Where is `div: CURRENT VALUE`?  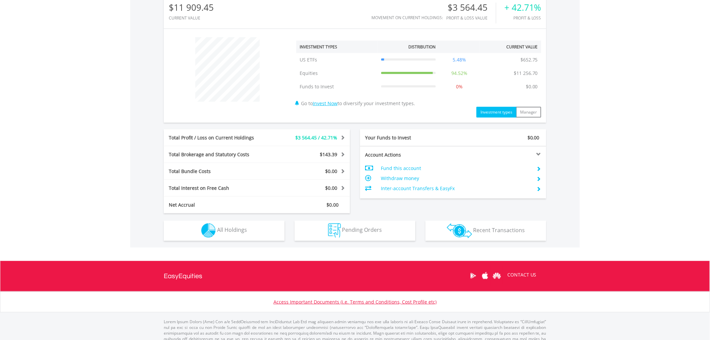 div: CURRENT VALUE is located at coordinates (191, 18).